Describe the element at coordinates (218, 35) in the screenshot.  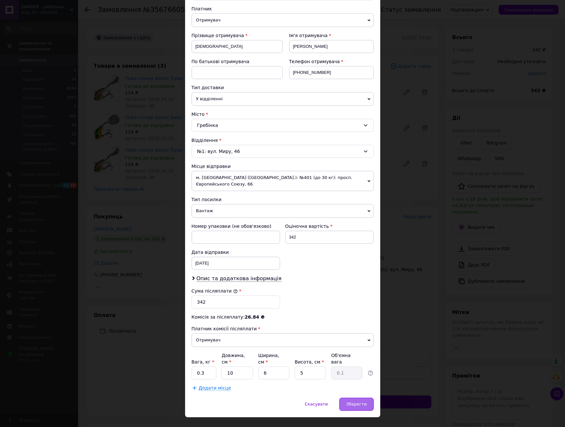
I see `span: Прізвище отримувача` at that location.